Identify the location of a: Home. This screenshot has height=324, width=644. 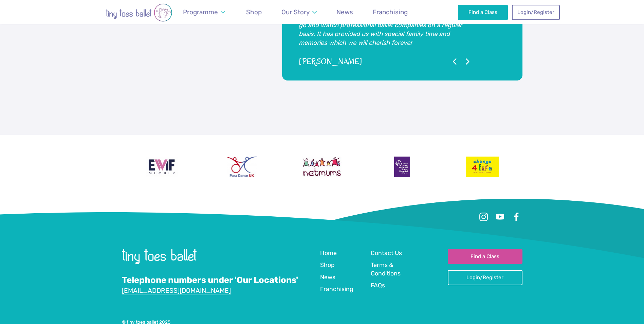
(328, 253).